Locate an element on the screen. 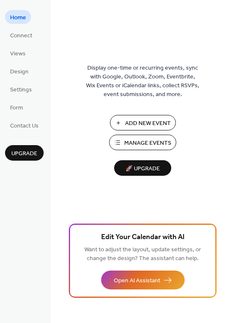  span: Manage Events is located at coordinates (148, 143).